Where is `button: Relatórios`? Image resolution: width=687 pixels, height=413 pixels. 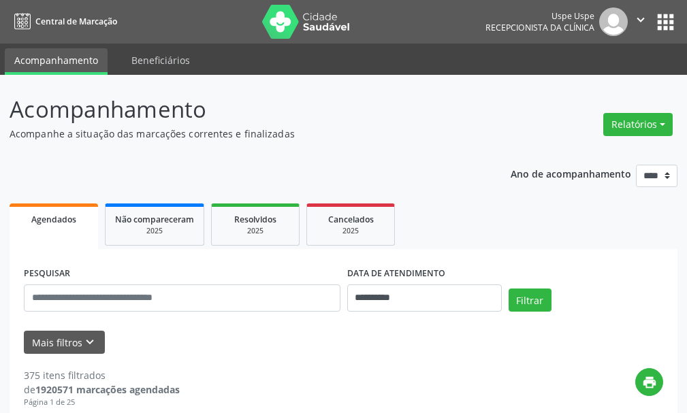 button: Relatórios is located at coordinates (638, 125).